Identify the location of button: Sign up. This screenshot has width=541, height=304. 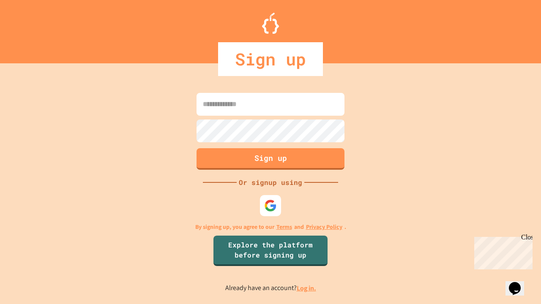
(271, 159).